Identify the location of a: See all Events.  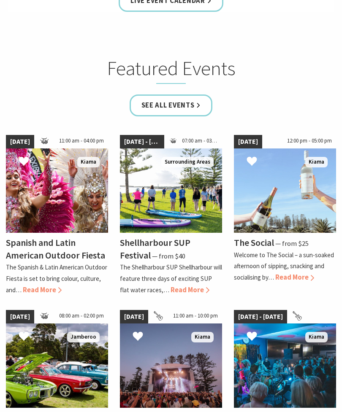
(171, 105).